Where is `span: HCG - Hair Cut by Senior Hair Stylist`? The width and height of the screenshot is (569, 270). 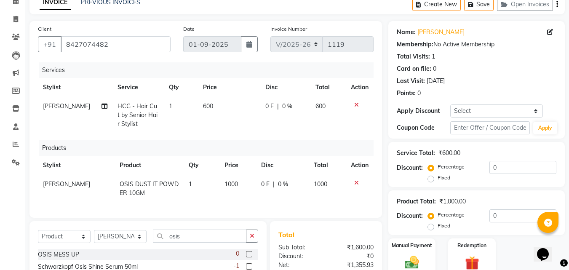 span: HCG - Hair Cut by Senior Hair Stylist is located at coordinates (137, 115).